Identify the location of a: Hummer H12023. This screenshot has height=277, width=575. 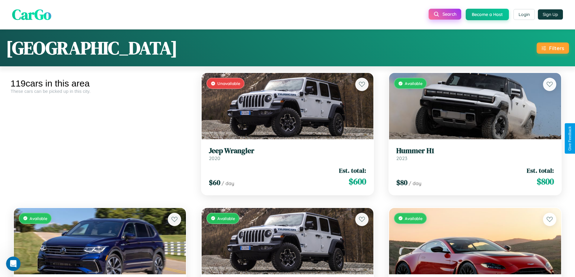
(475, 154).